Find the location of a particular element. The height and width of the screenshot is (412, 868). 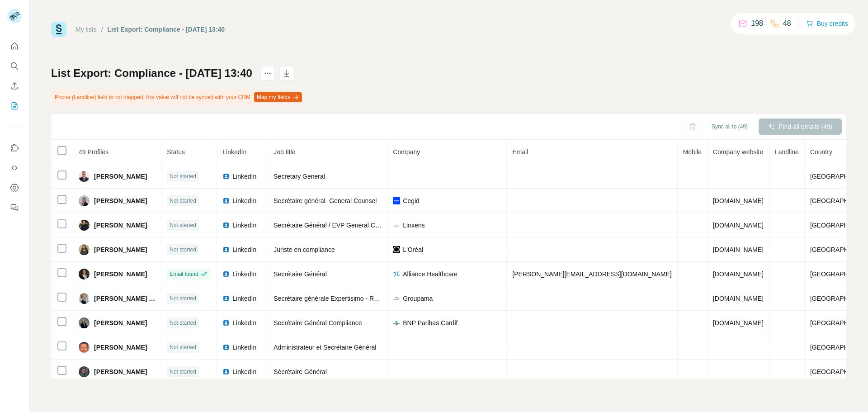

button: Enrich CSV is located at coordinates (15, 86).